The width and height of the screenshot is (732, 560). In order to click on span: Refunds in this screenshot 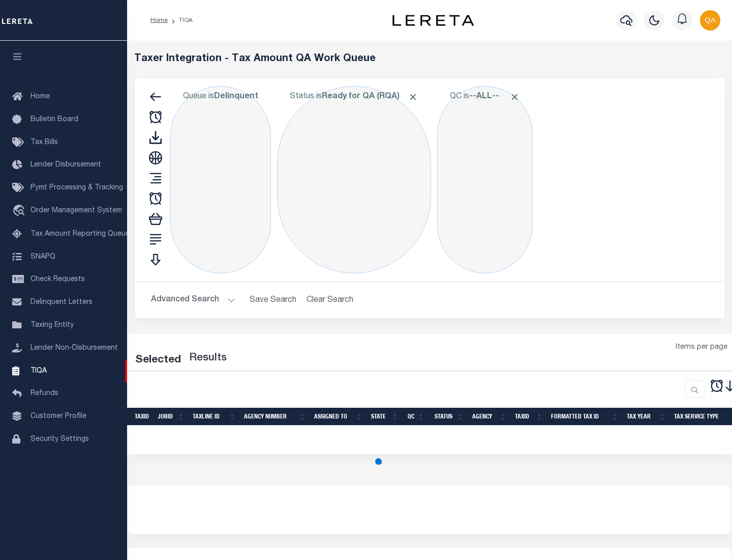, I will do `click(44, 393)`.